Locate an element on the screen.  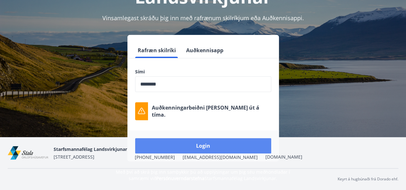
span: Vinsamlegast skráðu þig inn með rafrænum skilríkjum eða Auðkennisappi. is located at coordinates (203, 18).